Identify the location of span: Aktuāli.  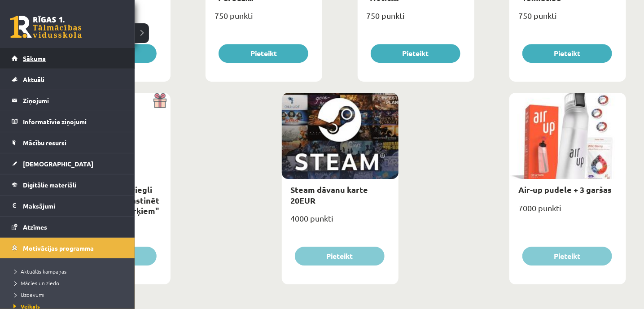
(33, 80).